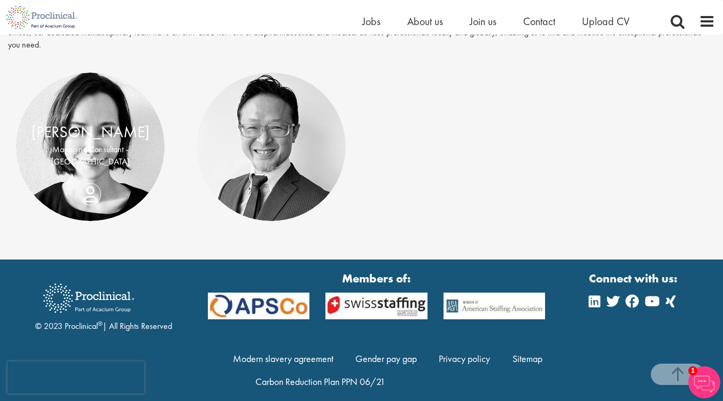 This screenshot has height=401, width=723. Describe the element at coordinates (704, 383) in the screenshot. I see `img: Chatbot` at that location.